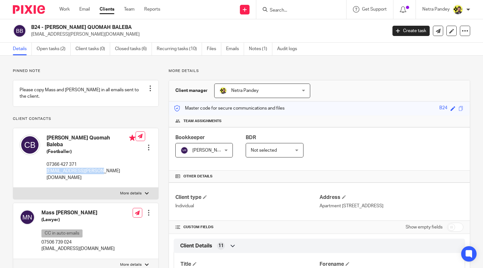 The width and height of the screenshot is (483, 268). What do you see at coordinates (133, 49) in the screenshot?
I see `a: Closed tasks (6)` at bounding box center [133, 49].